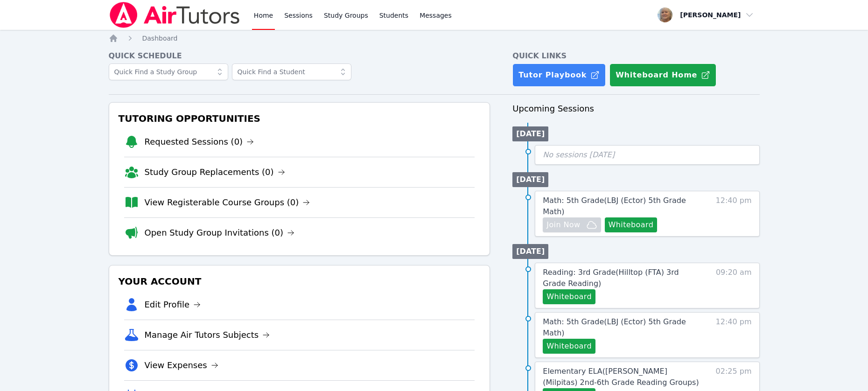  What do you see at coordinates (610, 278) in the screenshot?
I see `span: Reading: 3rd Grade ( Hilltop (FTA) 3rd Grade Reading )` at bounding box center [610, 278].